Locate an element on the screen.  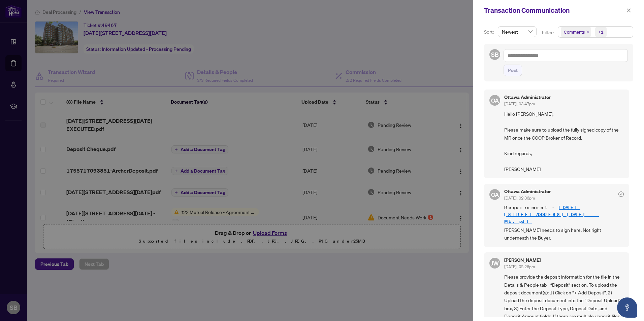
button: Post is located at coordinates (512, 70).